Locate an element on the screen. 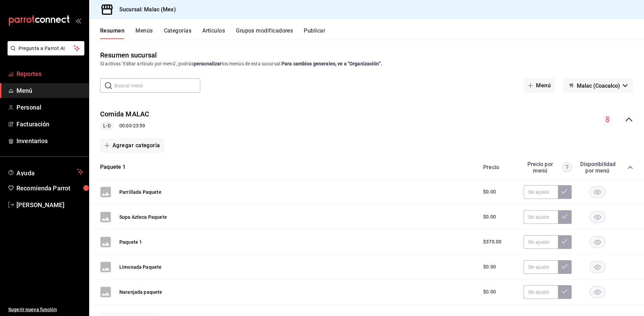 The width and height of the screenshot is (644, 316). div: navigation tabs is located at coordinates (372, 33).